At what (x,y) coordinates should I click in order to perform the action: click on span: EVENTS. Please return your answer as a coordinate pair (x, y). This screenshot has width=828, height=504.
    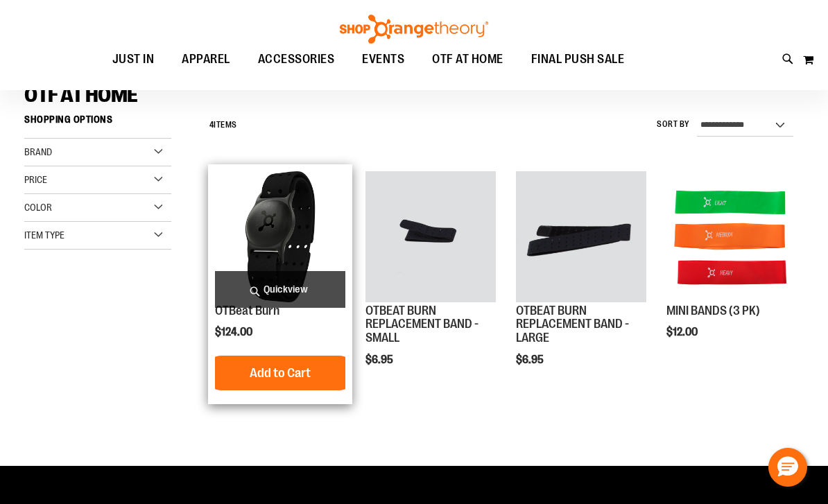
    Looking at the image, I should click on (383, 59).